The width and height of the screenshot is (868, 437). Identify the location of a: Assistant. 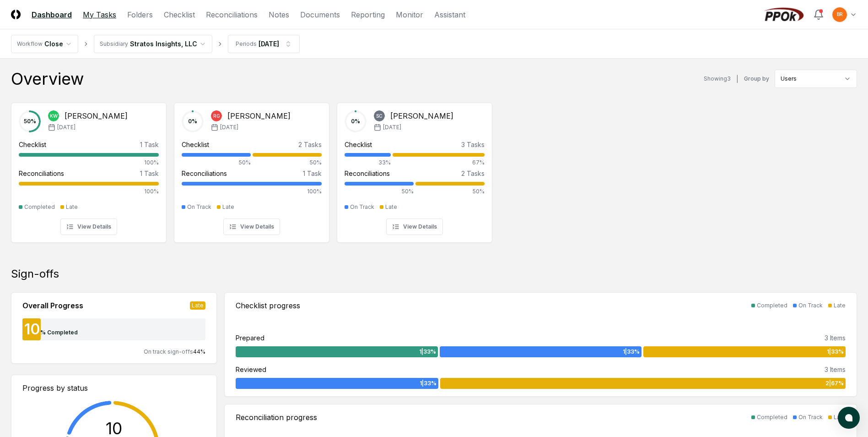
(450, 14).